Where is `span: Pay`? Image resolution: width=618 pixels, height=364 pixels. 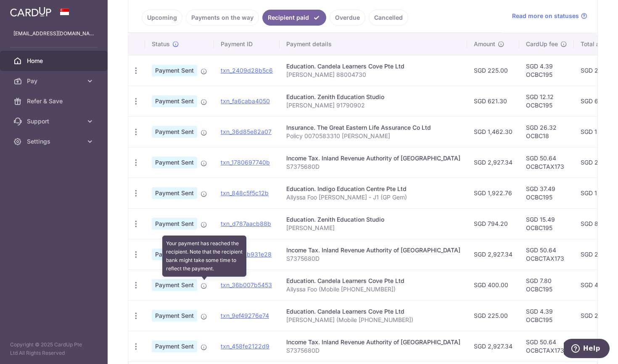 span: Pay is located at coordinates (54, 81).